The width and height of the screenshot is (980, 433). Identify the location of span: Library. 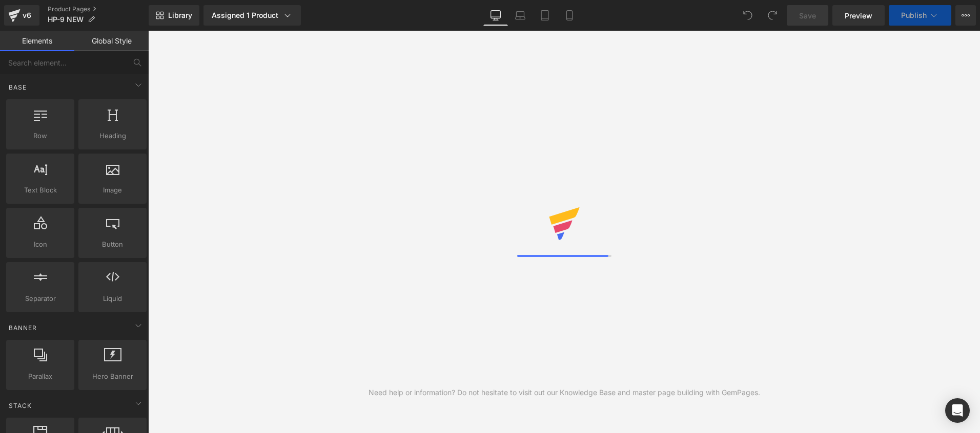
(180, 15).